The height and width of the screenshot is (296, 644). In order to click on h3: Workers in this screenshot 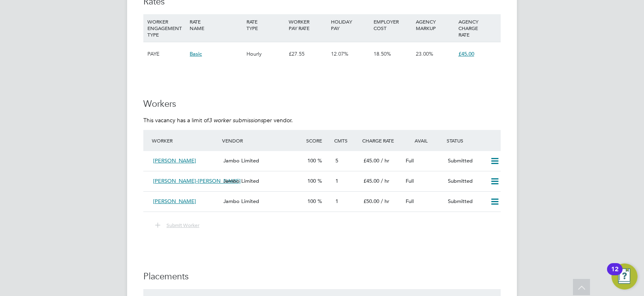, I will do `click(322, 104)`.